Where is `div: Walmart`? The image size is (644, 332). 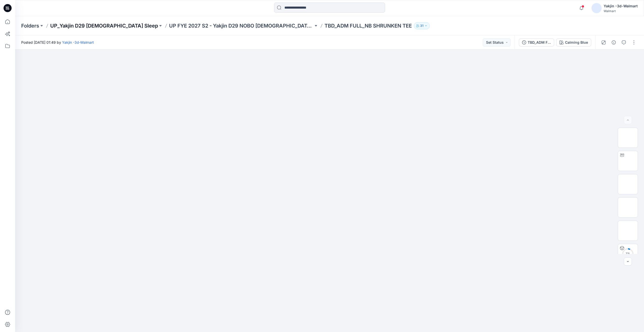 div: Walmart is located at coordinates (620, 11).